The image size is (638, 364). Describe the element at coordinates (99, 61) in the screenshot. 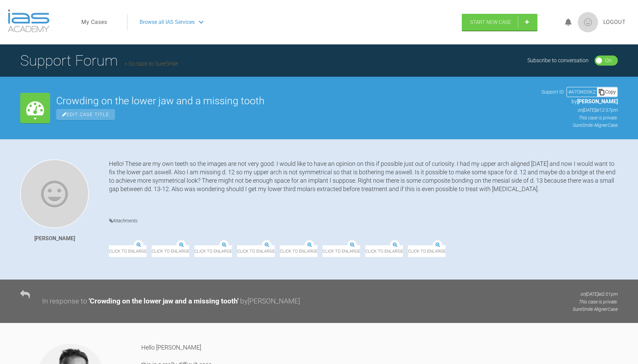

I see `h1: Support Forum` at that location.